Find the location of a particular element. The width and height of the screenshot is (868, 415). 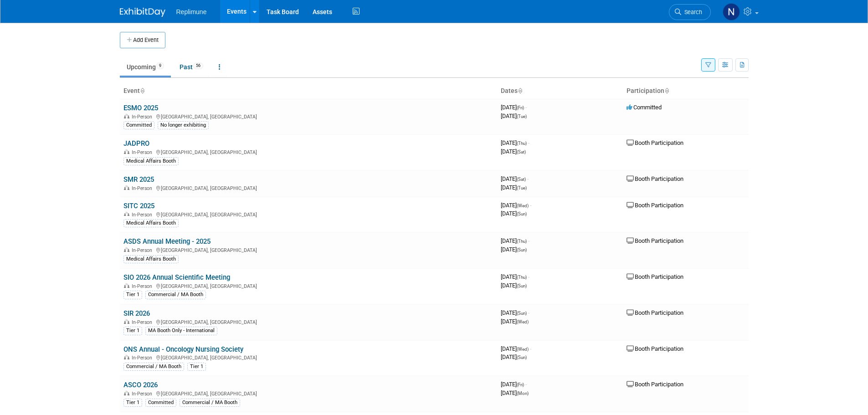

div: No longer exhibiting is located at coordinates (183, 125).